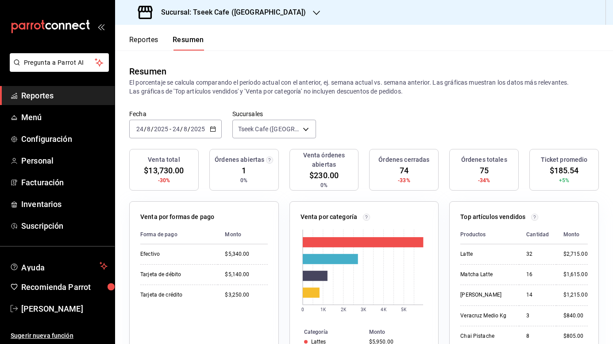 The image size is (613, 344). Describe the element at coordinates (484, 170) in the screenshot. I see `span: 75` at that location.